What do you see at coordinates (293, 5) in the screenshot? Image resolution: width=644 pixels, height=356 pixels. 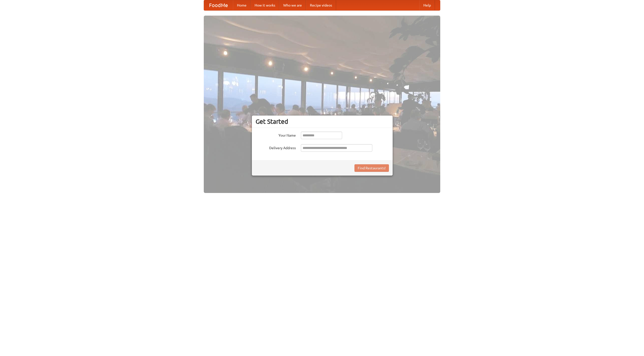 I see `a: Who we are` at bounding box center [293, 5].